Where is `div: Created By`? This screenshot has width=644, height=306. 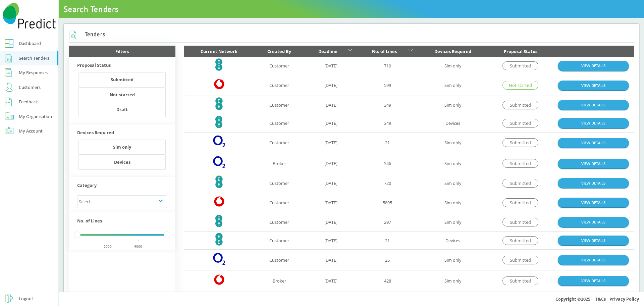 div: Created By is located at coordinates (279, 51).